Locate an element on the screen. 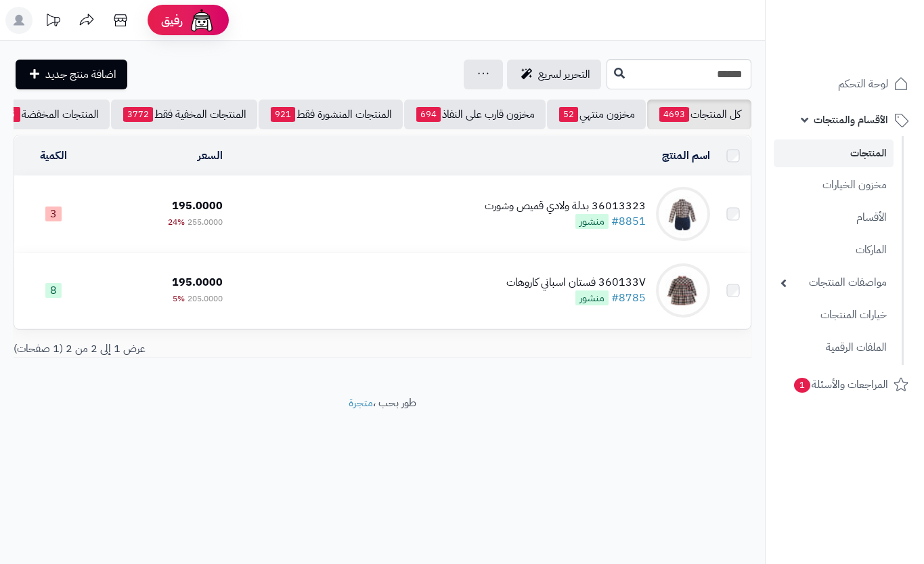 This screenshot has width=924, height=564. span: 5% is located at coordinates (179, 298).